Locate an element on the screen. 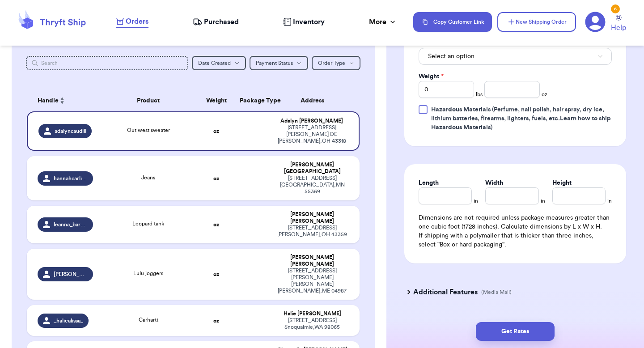 This screenshot has height=348, width=644. a: Help is located at coordinates (618, 24).